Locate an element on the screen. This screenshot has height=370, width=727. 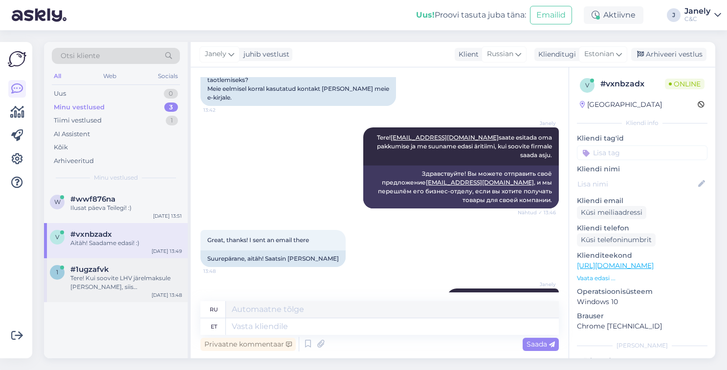
span: Otsi kliente is located at coordinates (80, 56).